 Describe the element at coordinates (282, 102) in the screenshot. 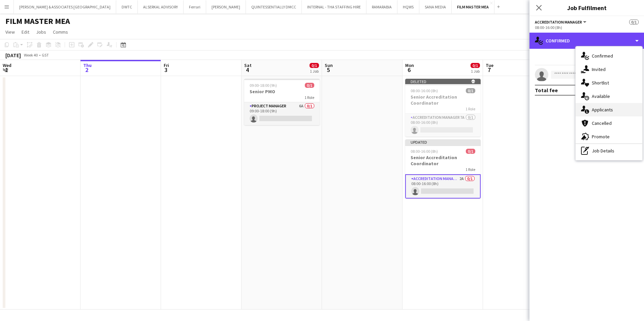

I see `div: 09:00-18:00 (9h)0/1Senior PMO1 RoleProject Manager6A0/109:00-18:00 (9h)` at that location.